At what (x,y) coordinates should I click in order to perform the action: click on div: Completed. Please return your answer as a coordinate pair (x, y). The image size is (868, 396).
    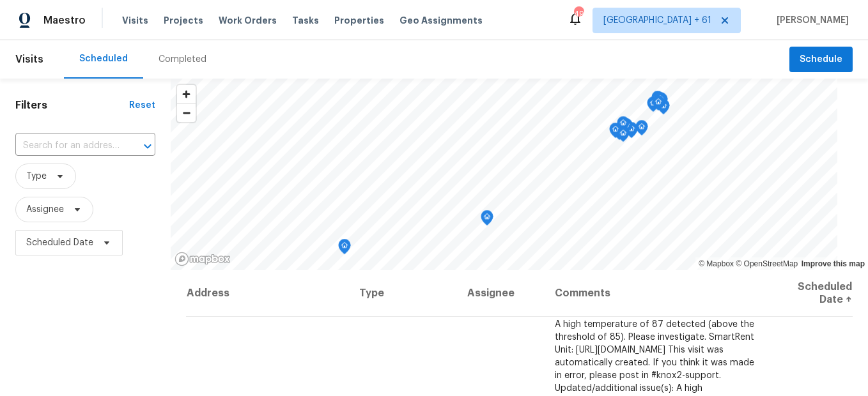
    Looking at the image, I should click on (182, 60).